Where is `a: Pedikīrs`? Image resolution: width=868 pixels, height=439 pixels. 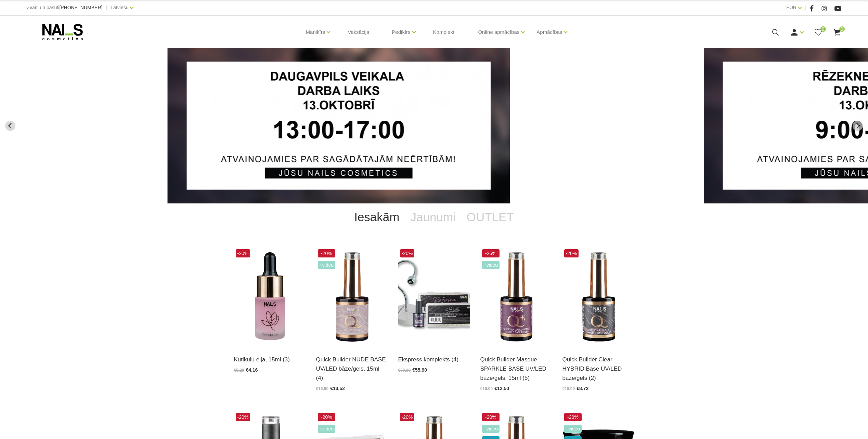 a: Pedikīrs is located at coordinates (400, 32).